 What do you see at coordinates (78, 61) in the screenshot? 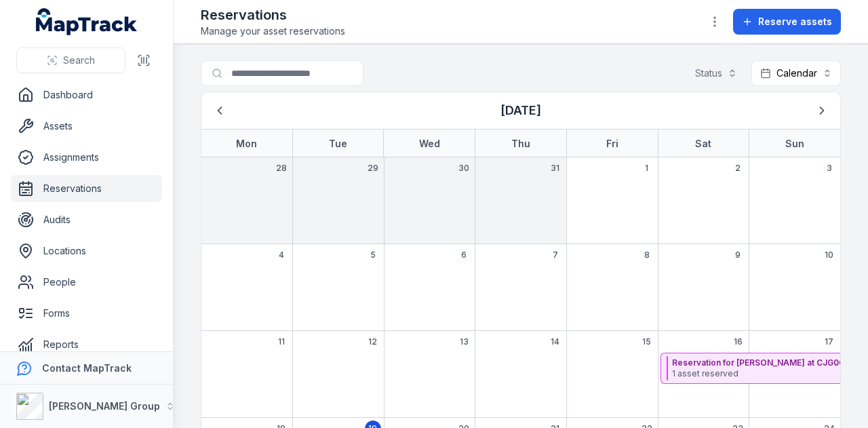
I see `span: Search` at bounding box center [78, 61].